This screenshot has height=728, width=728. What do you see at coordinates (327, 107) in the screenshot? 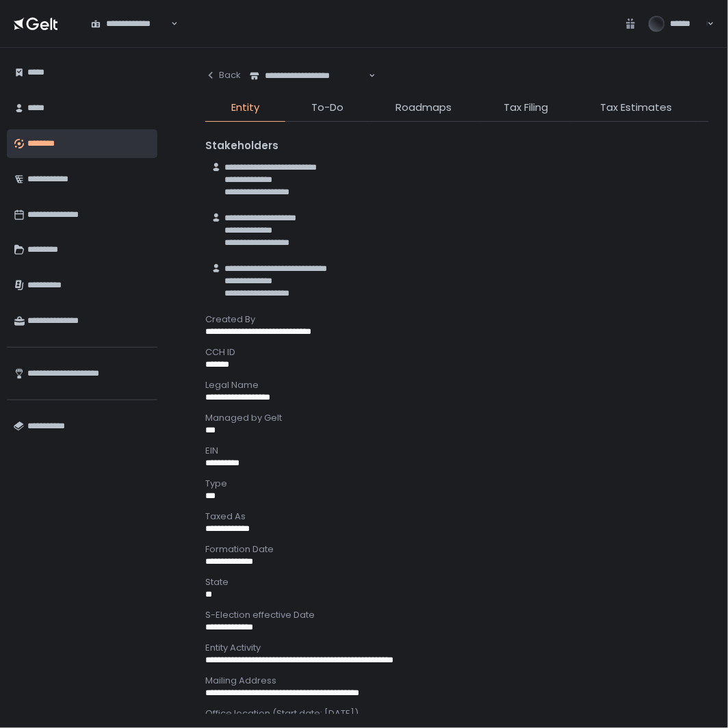
I see `span: To-Do` at bounding box center [327, 107].